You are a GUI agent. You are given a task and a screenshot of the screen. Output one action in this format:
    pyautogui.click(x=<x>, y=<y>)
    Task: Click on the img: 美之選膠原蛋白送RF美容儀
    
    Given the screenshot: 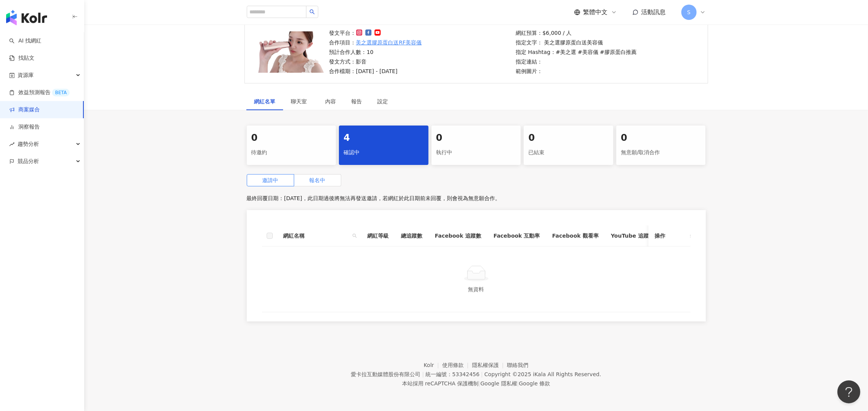 What is the action you would take?
    pyautogui.click(x=290, y=52)
    